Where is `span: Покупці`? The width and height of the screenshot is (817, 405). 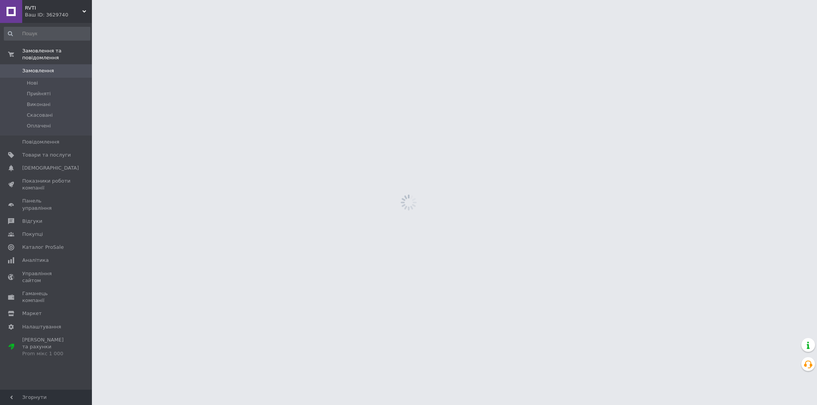
span: Покупці is located at coordinates (33, 234).